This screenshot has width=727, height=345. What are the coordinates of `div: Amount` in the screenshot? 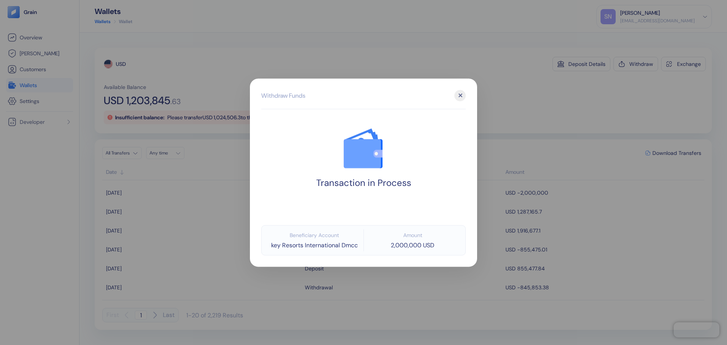 It's located at (413, 235).